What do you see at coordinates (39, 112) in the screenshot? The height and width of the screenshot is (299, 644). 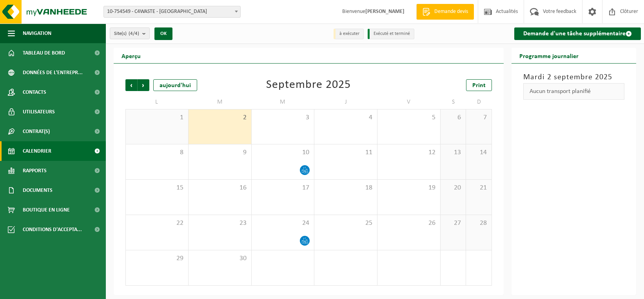 I see `span: Utilisateurs` at bounding box center [39, 112].